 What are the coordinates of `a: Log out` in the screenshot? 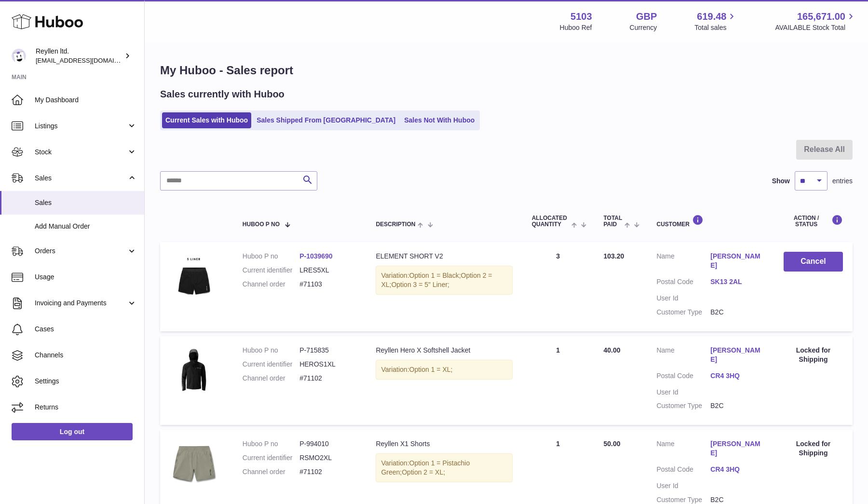 It's located at (72, 432).